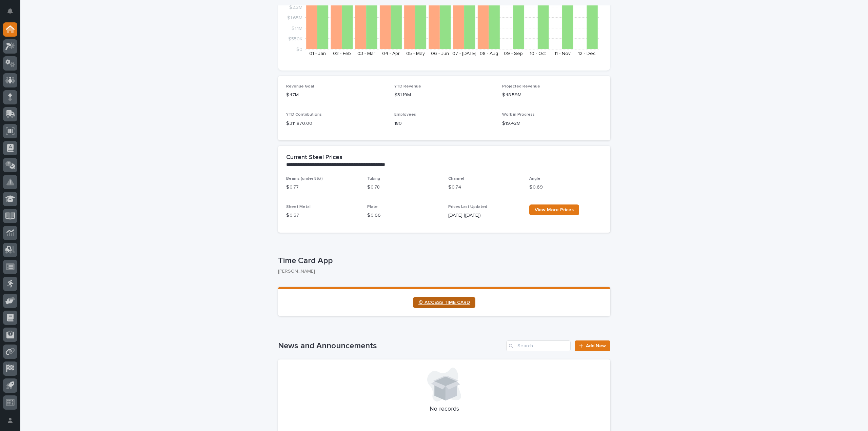  What do you see at coordinates (373, 179) in the screenshot?
I see `span: Tubing` at bounding box center [373, 179].